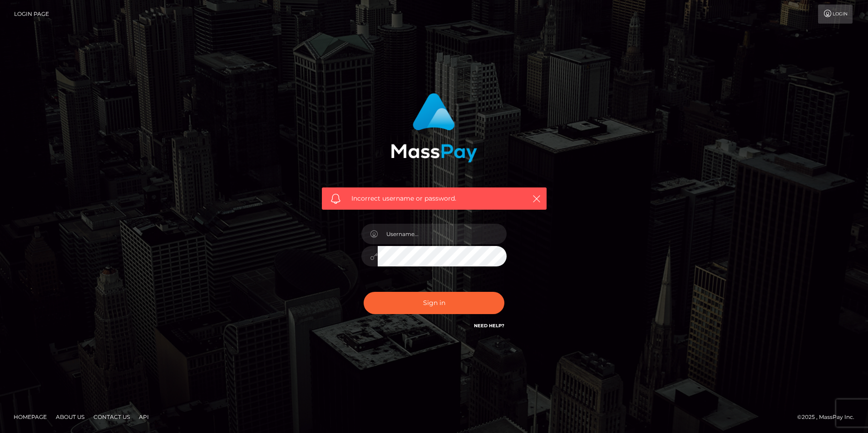 This screenshot has width=868, height=433. What do you see at coordinates (442, 234) in the screenshot?
I see `input: Username...` at bounding box center [442, 234].